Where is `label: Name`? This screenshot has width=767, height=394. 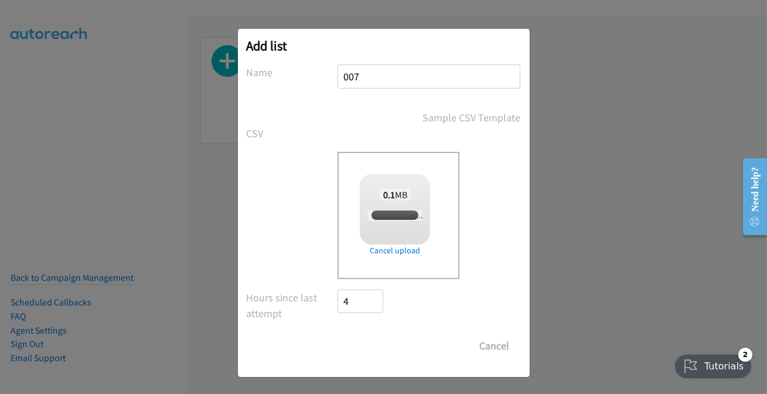 label: Name is located at coordinates (292, 72).